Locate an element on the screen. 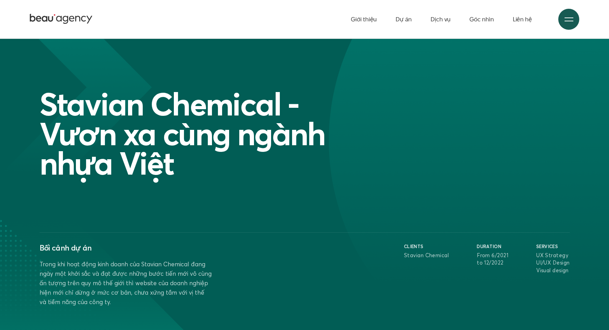 Image resolution: width=609 pixels, height=330 pixels. h2: Bối cảnh dự án is located at coordinates (126, 248).